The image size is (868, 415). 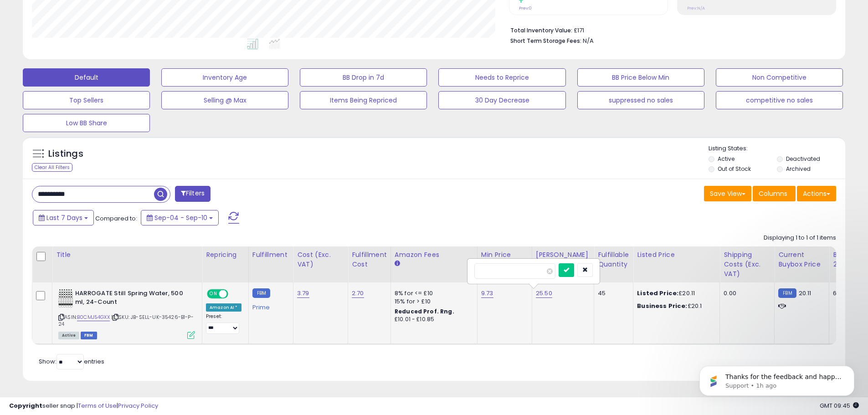 What do you see at coordinates (675, 294) in the screenshot?
I see `div: £20.11` at bounding box center [675, 294].